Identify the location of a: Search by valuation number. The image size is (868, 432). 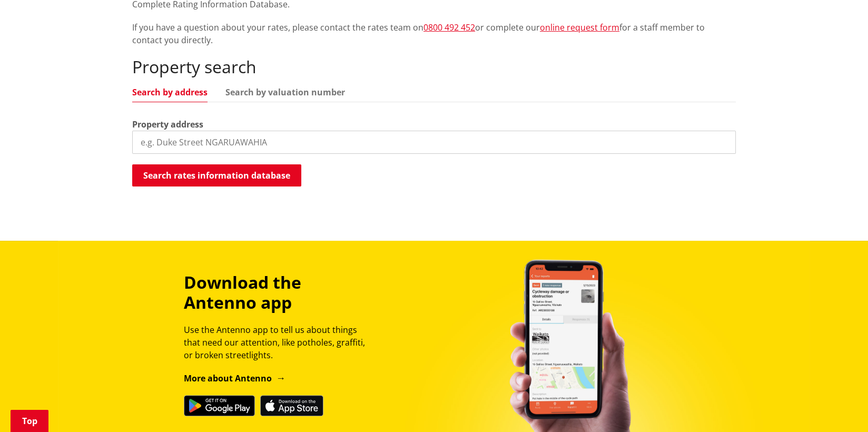
(285, 92).